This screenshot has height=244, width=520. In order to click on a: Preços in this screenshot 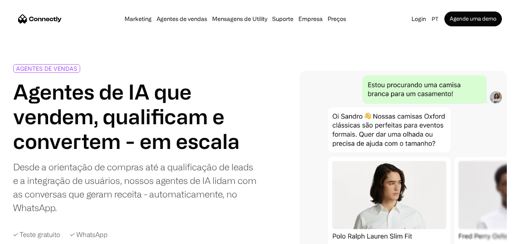, I will do `click(337, 19)`.